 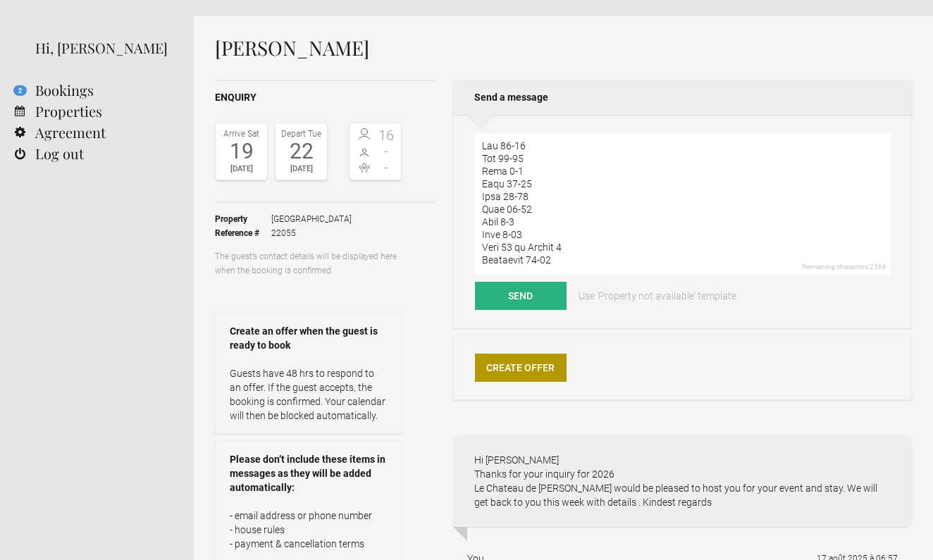 What do you see at coordinates (20, 90) in the screenshot?
I see `flynt-notification-badge: 2` at bounding box center [20, 90].